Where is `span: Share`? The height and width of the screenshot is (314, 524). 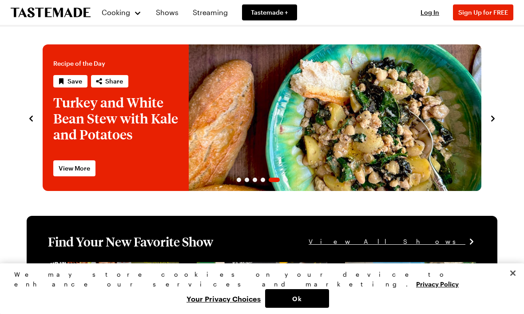 span: Share is located at coordinates (114, 81).